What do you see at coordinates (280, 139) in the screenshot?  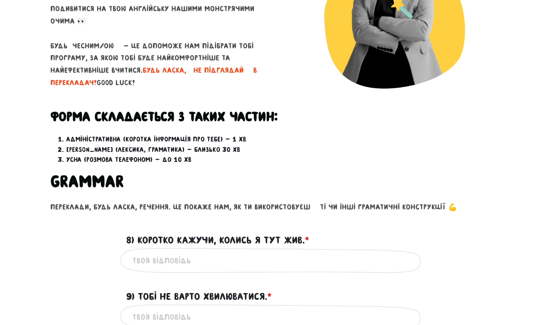 I see `li: Адміністративна (коротка інформація про тебе) — 1 хв` at bounding box center [280, 139].